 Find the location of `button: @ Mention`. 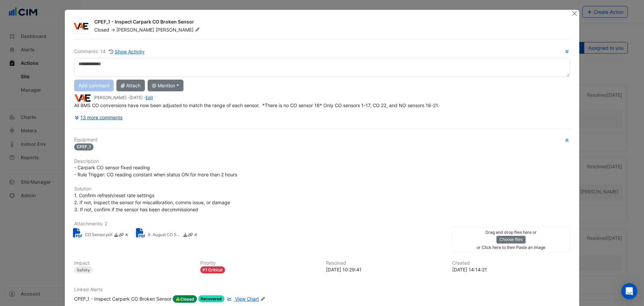

button: @ Mention is located at coordinates (165, 85).